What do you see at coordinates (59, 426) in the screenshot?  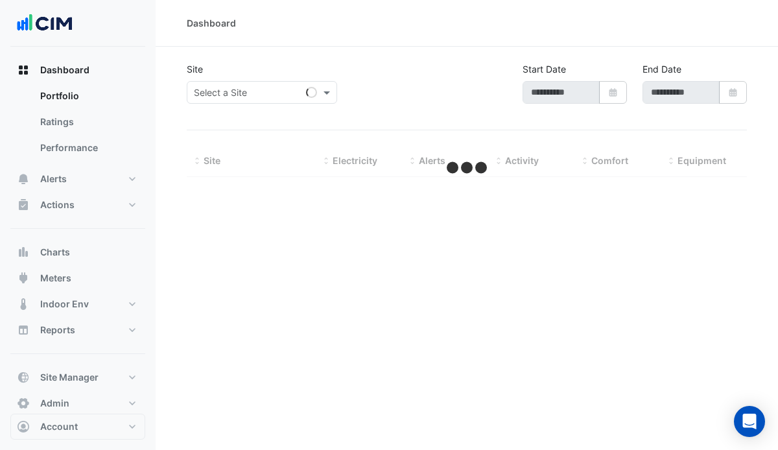 I see `span: Account` at bounding box center [59, 426].